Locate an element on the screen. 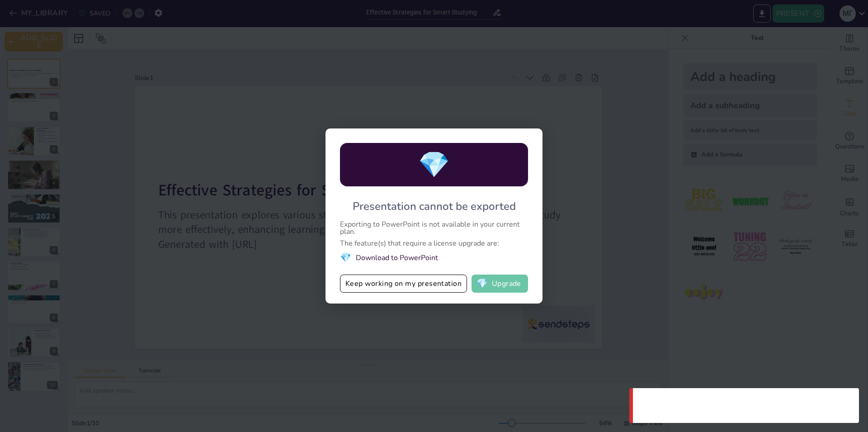 The width and height of the screenshot is (868, 432). div: Exporting to PowerPoint is not available in your current plan. is located at coordinates (434, 228).